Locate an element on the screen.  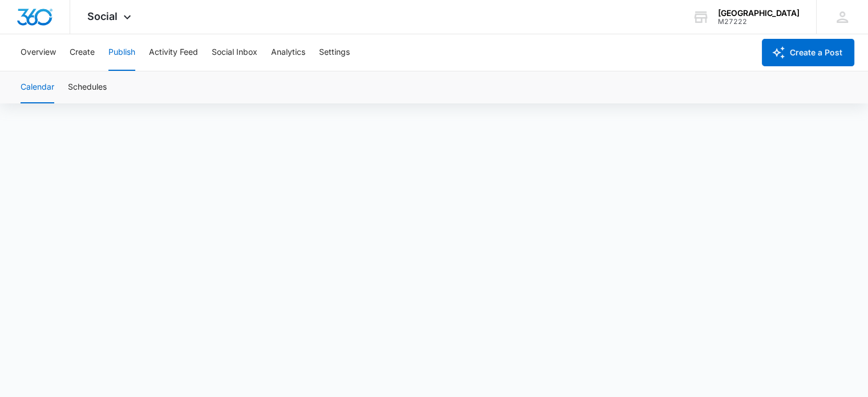
span: Social is located at coordinates (102, 16).